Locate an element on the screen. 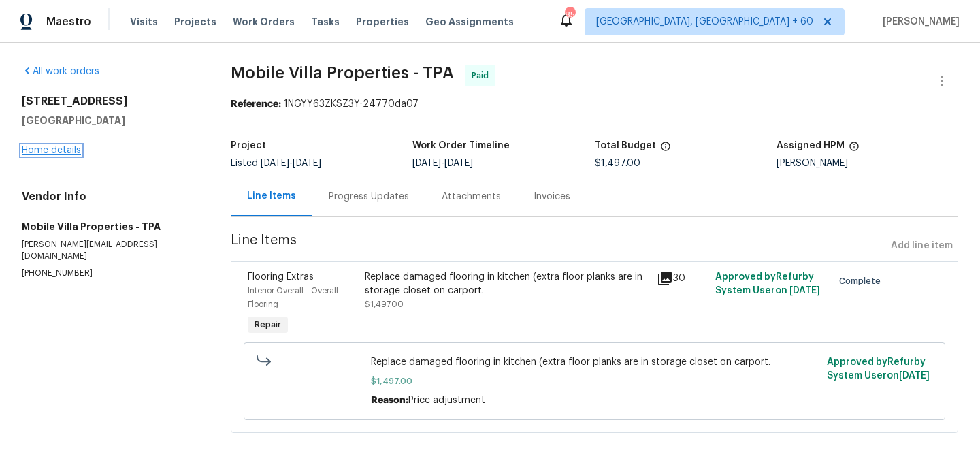 The image size is (980, 450). div: 1NGYY63ZKSZ3Y-24770da07 is located at coordinates (594, 104).